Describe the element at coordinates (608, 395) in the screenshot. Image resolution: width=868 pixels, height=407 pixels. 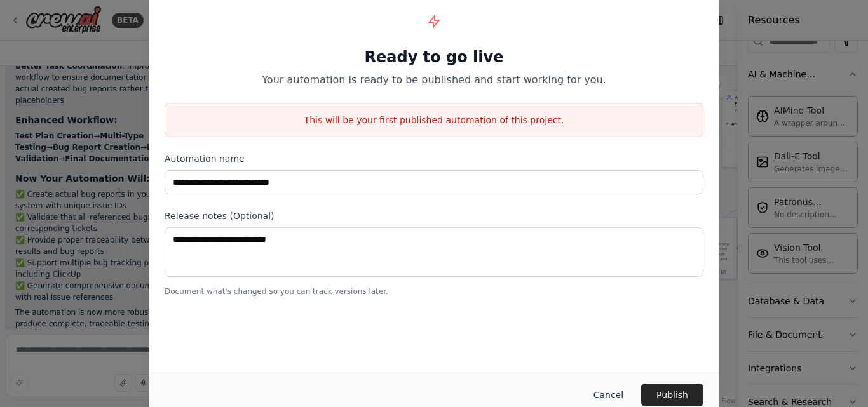
I see `button: Cancel` at that location.